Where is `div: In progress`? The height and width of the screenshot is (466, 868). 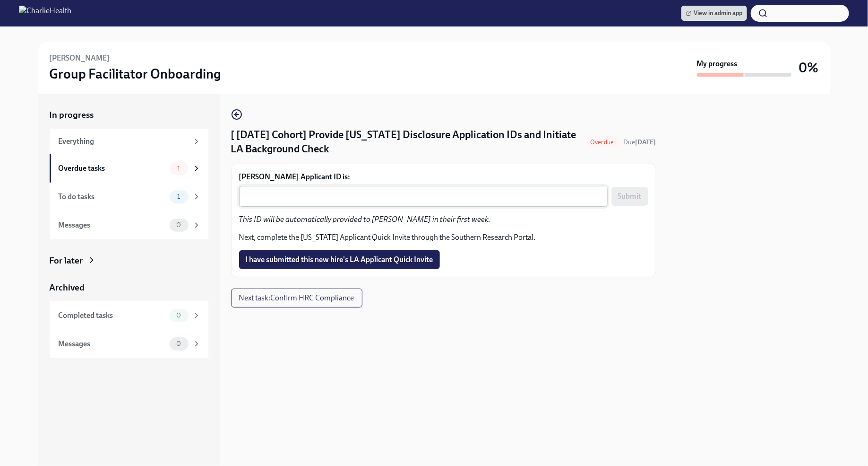
div: In progress is located at coordinates (129, 115).